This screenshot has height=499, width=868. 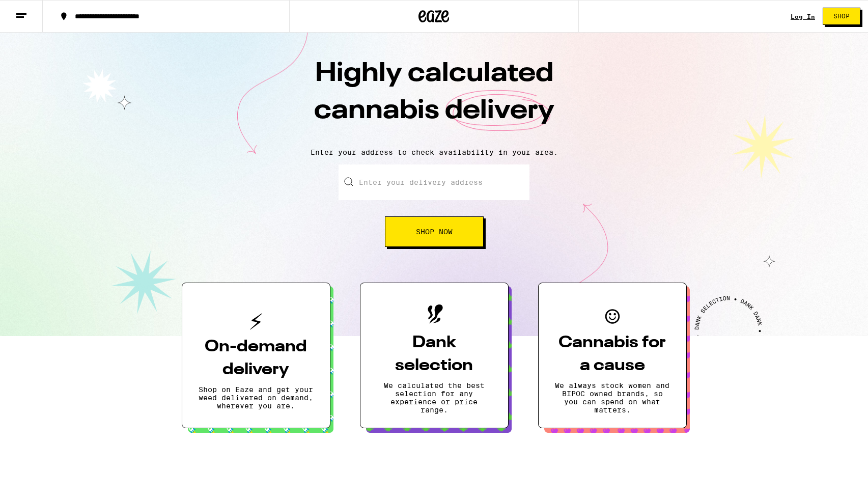 What do you see at coordinates (434, 232) in the screenshot?
I see `button: Shop Now` at bounding box center [434, 232].